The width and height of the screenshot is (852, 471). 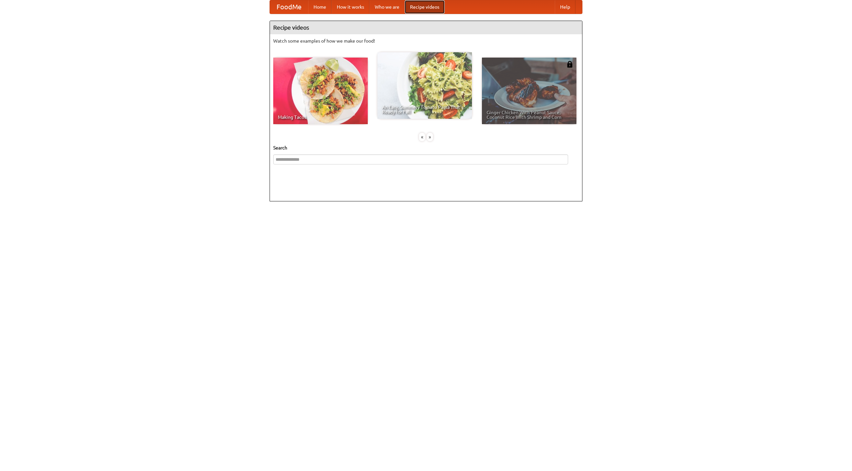 What do you see at coordinates (426, 28) in the screenshot?
I see `h4: Recipe videos` at bounding box center [426, 28].